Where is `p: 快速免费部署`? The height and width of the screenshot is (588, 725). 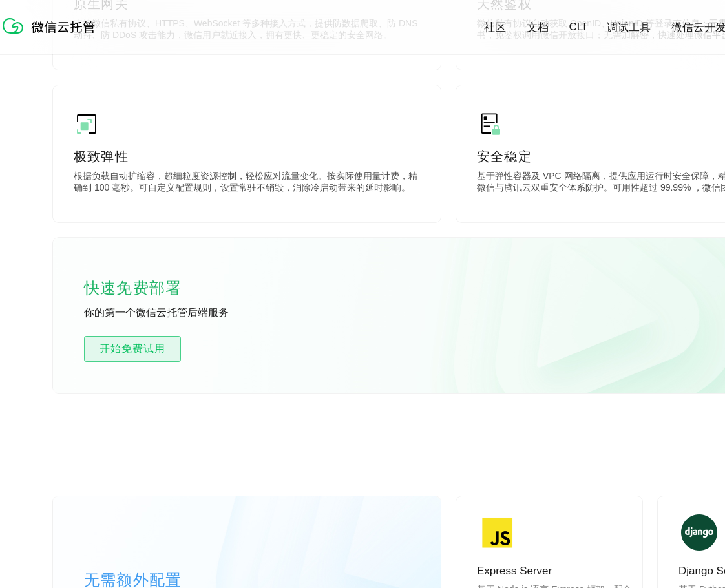
p: 快速免费部署 is located at coordinates (148, 288).